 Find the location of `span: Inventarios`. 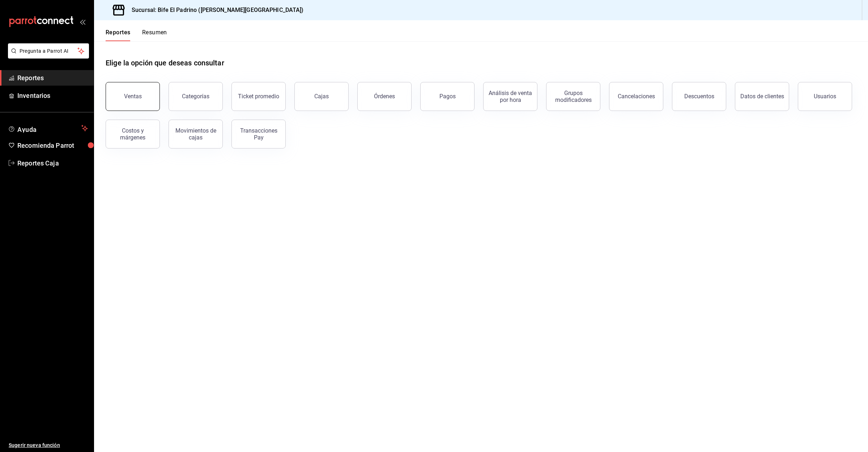

span: Inventarios is located at coordinates (52, 95).